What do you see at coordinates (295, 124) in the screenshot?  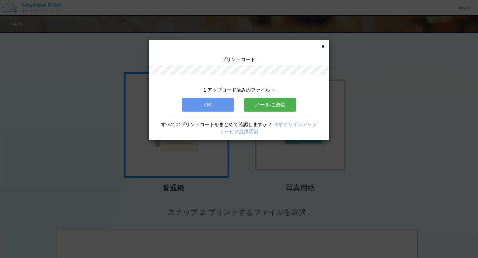 I see `a: 今すぐサインアップ` at bounding box center [295, 124].